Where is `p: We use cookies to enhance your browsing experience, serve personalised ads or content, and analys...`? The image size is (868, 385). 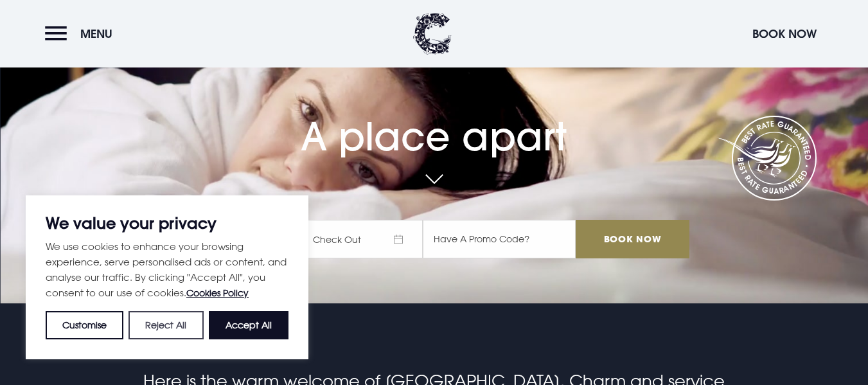
p: We use cookies to enhance your browsing experience, serve personalised ads or content, and analys... is located at coordinates (167, 270).